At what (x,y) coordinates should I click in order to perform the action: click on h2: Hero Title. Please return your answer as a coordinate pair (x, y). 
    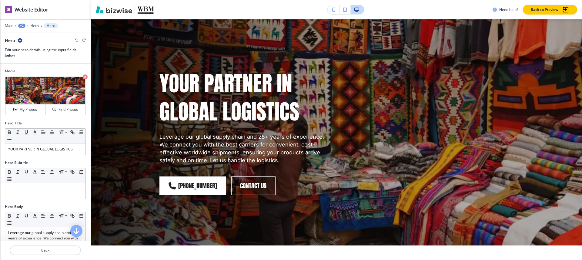
    Looking at the image, I should click on (13, 123).